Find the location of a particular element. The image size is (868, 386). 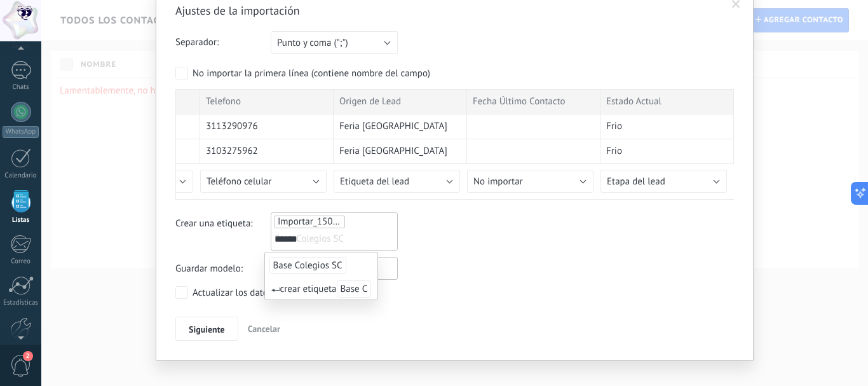

span: Base C is located at coordinates (354, 289).